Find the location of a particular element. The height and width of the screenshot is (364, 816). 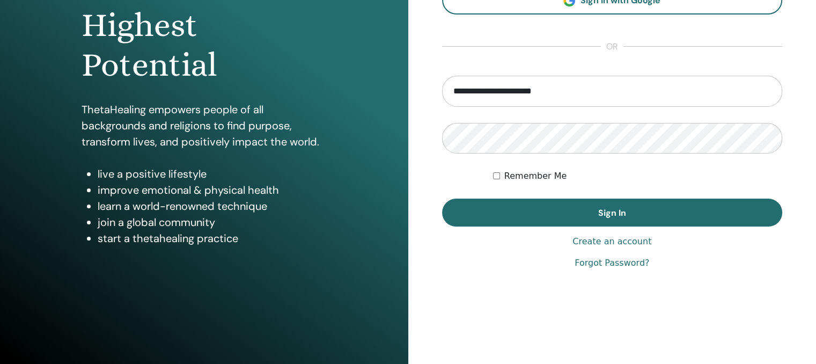

p: ThetaHealing empowers people of all backgrounds and religions to find purpose, transform lives, a... is located at coordinates (204, 126).